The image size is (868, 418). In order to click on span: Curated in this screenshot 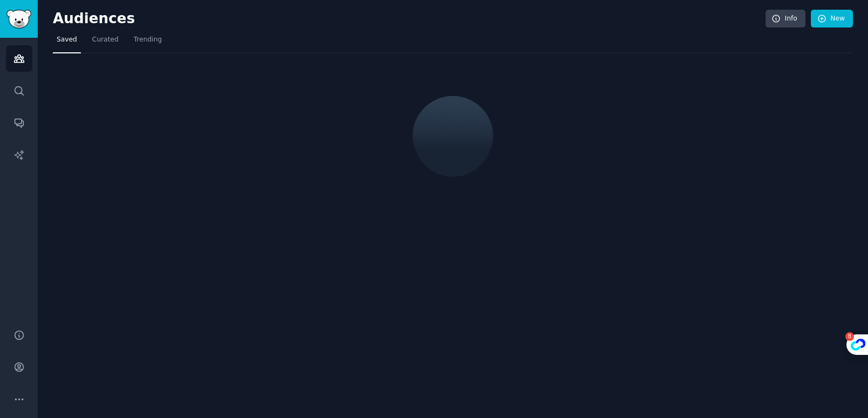, I will do `click(105, 40)`.